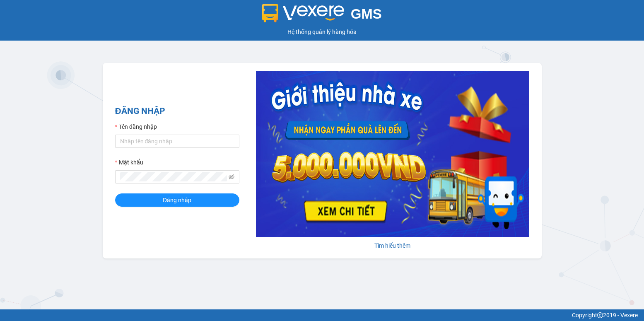 The image size is (644, 321). Describe the element at coordinates (322, 315) in the screenshot. I see `div: Copyright 2019 - Vexere` at that location.